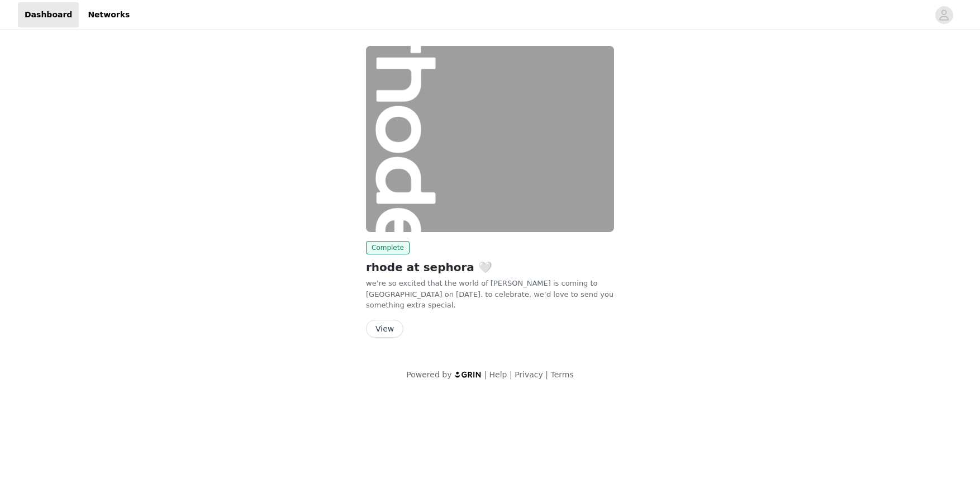 This screenshot has width=980, height=478. I want to click on img: logo, so click(468, 374).